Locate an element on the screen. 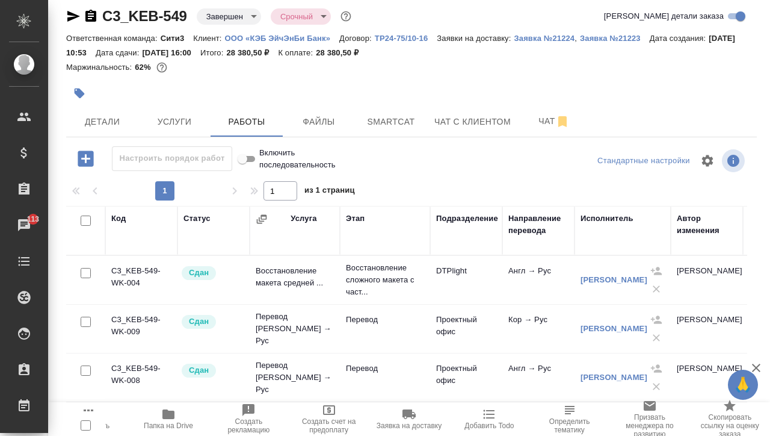  button: Завершен is located at coordinates (224, 16).